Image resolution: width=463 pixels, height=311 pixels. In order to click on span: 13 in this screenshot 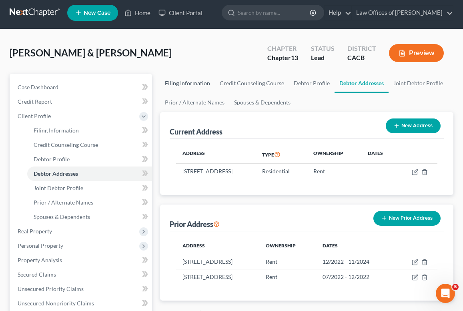, I will do `click(295, 57)`.